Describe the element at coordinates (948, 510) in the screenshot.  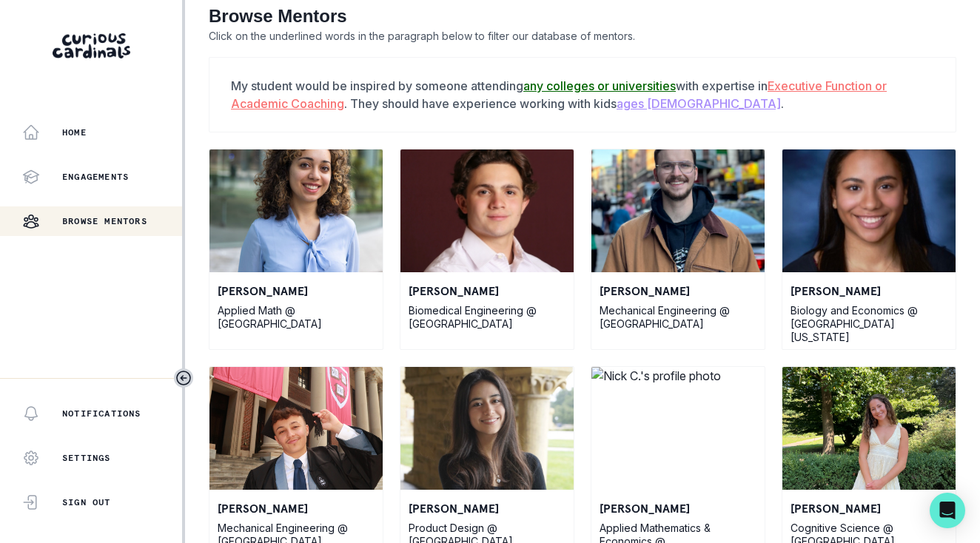
I see `div: Open Intercom Messenger` at that location.